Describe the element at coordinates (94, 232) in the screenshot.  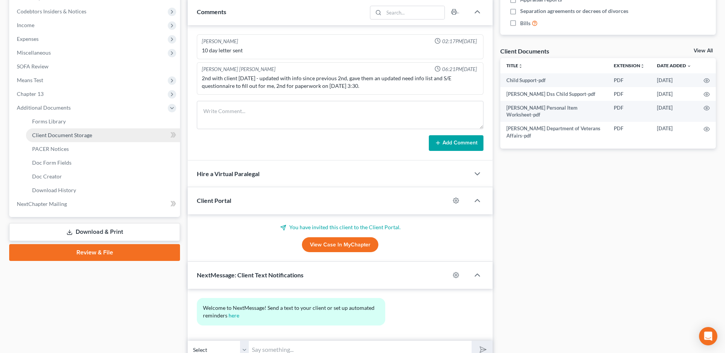
I see `a: Download & Print` at that location.